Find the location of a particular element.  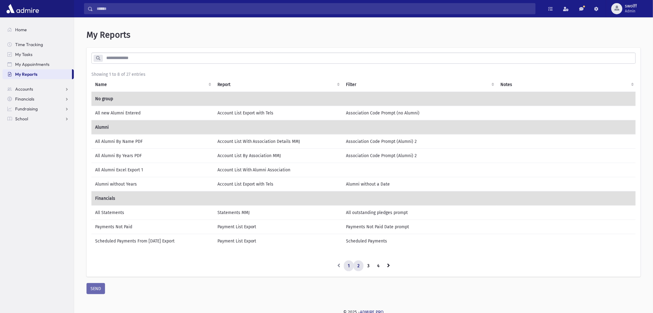

img: AdmirePro is located at coordinates (23, 9).